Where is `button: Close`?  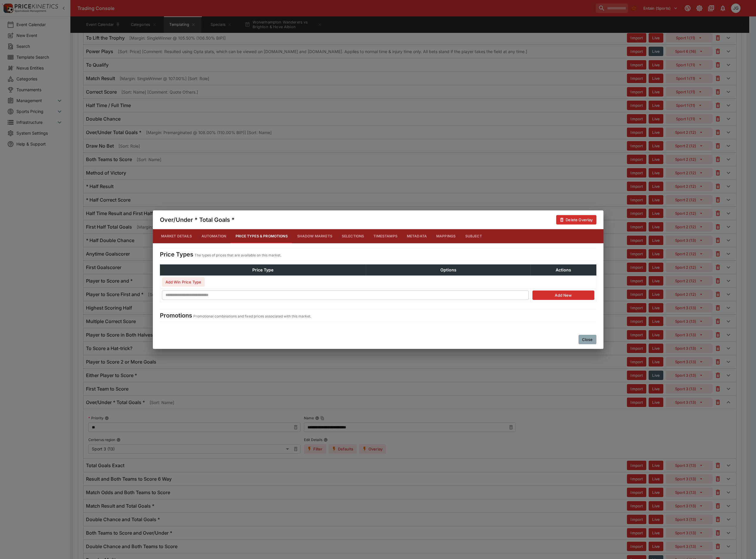 button: Close is located at coordinates (588, 339).